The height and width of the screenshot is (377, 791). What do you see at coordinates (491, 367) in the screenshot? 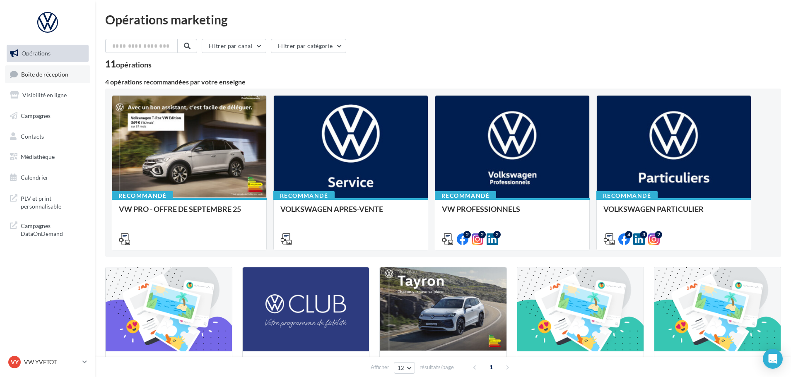
I see `span: 1` at bounding box center [491, 367].